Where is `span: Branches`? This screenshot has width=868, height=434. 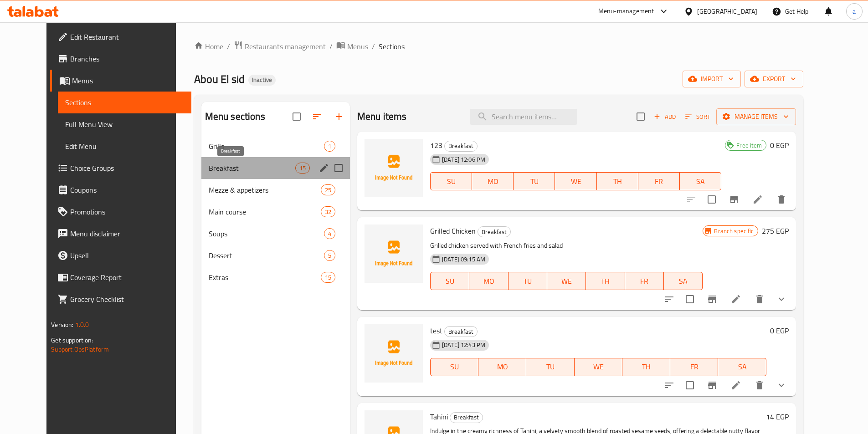
span: Branches is located at coordinates (127, 59).